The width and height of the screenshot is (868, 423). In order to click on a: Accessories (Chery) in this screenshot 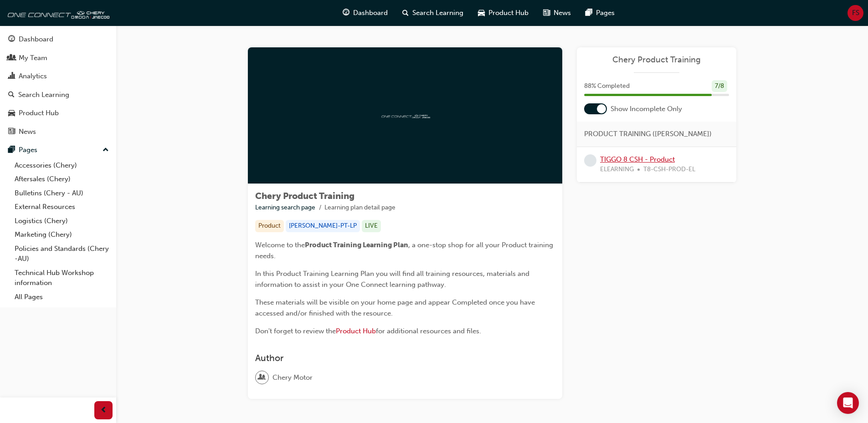, I will do `click(61, 165)`.